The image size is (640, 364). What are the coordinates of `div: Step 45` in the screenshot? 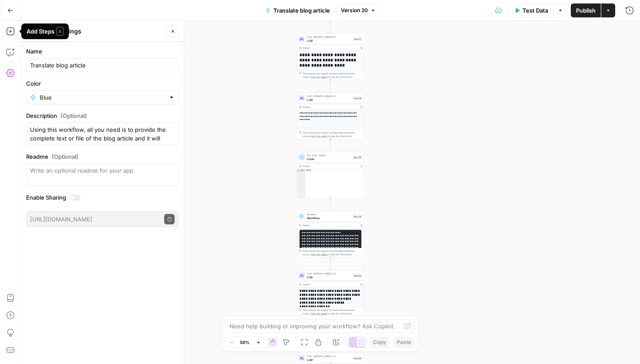 It's located at (357, 157).